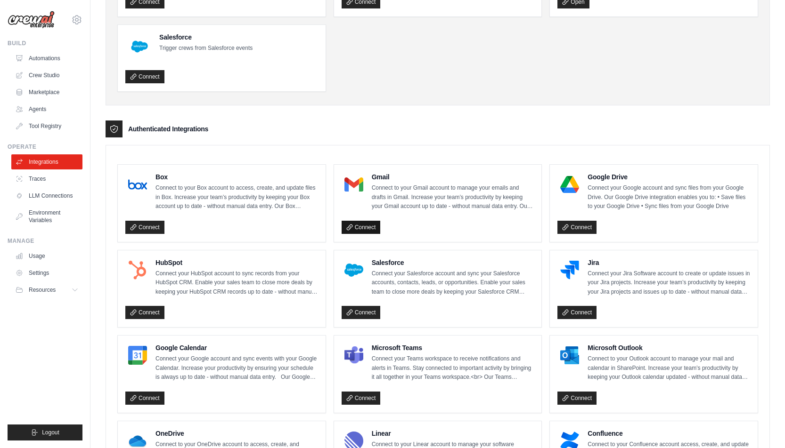 This screenshot has height=448, width=785. I want to click on p: Connect your Jira Software account to create or update issues in your Jira projects. Increase you..., so click(668, 283).